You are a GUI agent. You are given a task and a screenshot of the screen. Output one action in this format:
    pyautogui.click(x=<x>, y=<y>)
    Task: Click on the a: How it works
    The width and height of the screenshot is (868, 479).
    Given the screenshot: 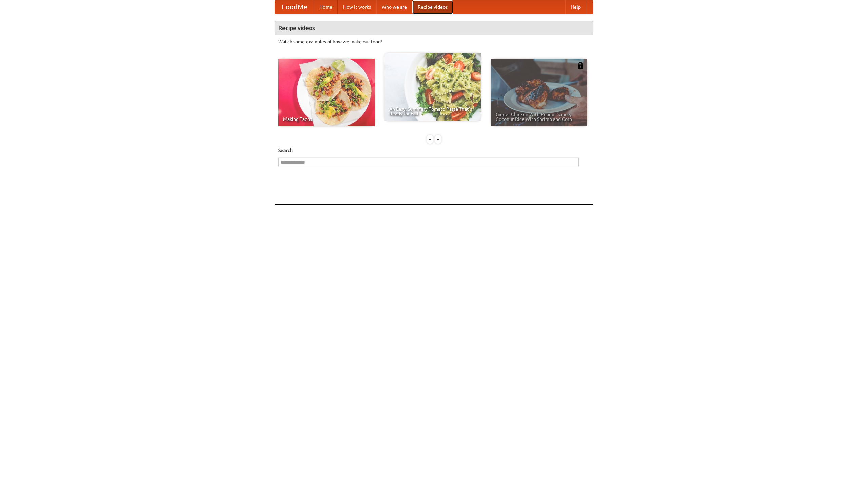 What is the action you would take?
    pyautogui.click(x=357, y=7)
    